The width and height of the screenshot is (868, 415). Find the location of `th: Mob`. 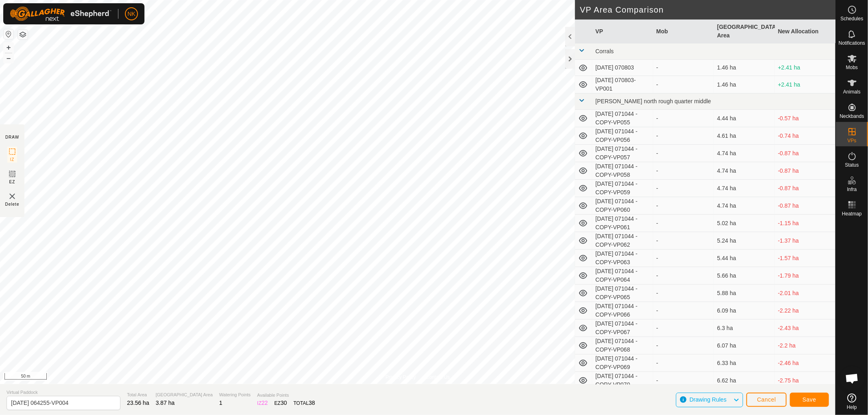

th: Mob is located at coordinates (683, 32).